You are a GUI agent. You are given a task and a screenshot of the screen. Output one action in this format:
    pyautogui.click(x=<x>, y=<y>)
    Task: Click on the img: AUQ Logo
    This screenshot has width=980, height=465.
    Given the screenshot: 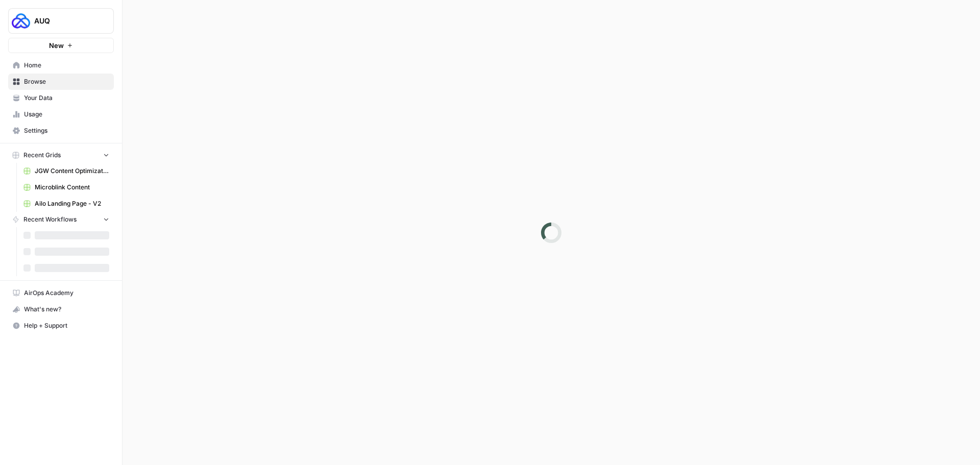 What is the action you would take?
    pyautogui.click(x=21, y=21)
    